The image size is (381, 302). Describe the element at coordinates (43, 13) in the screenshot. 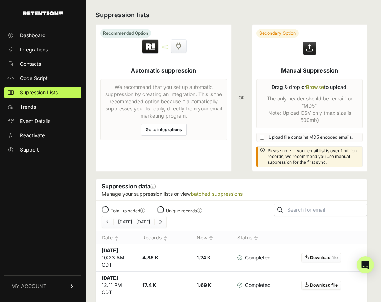

I see `img: Retention.com` at that location.